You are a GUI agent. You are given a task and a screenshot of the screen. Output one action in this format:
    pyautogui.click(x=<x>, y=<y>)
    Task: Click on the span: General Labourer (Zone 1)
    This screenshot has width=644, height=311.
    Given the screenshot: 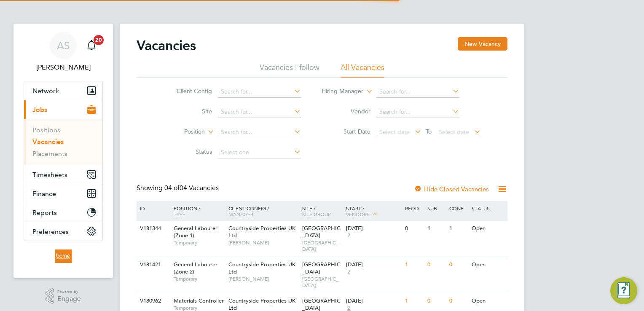 What is the action you would take?
    pyautogui.click(x=196, y=232)
    